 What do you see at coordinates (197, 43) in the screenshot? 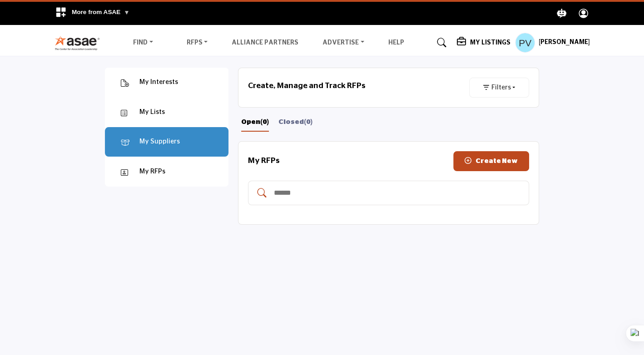
I see `a: RFPs` at bounding box center [197, 43].